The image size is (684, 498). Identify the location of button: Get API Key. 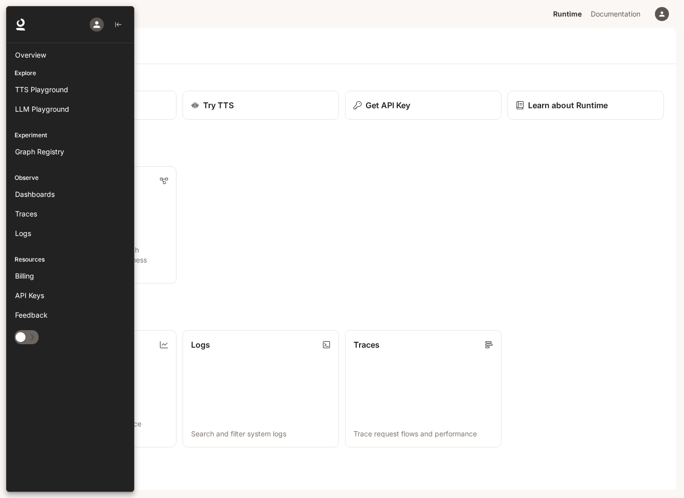
(423, 105).